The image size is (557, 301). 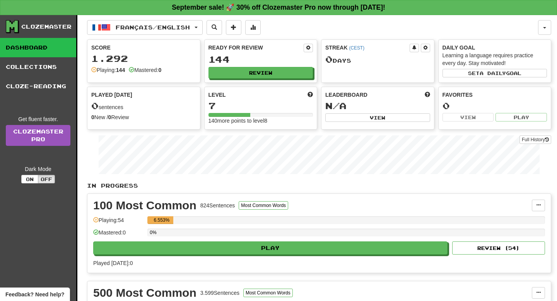 What do you see at coordinates (153, 27) in the screenshot?
I see `span: Français / English` at bounding box center [153, 27].